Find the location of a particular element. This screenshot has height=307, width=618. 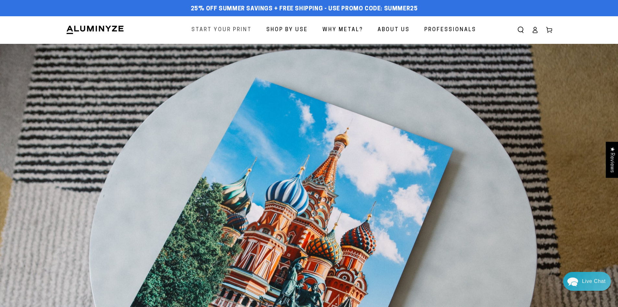

a: Professionals is located at coordinates (450, 30).